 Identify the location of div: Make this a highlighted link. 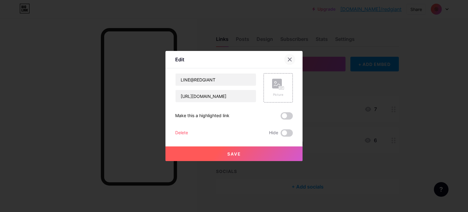
(202, 116).